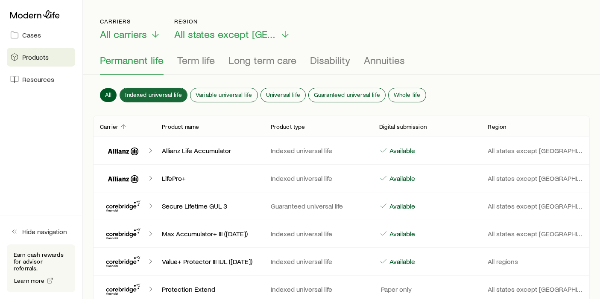 This screenshot has height=299, width=600. I want to click on button: Variable universal life, so click(224, 95).